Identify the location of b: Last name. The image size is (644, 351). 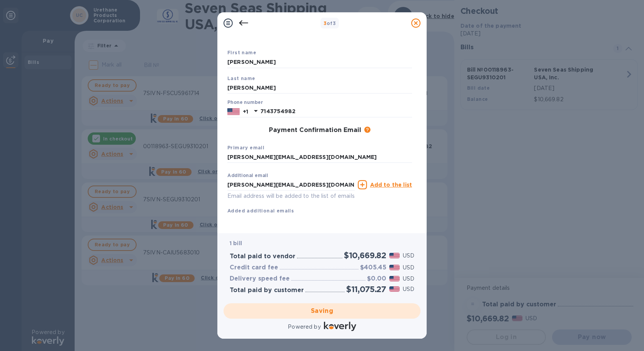
(241, 78).